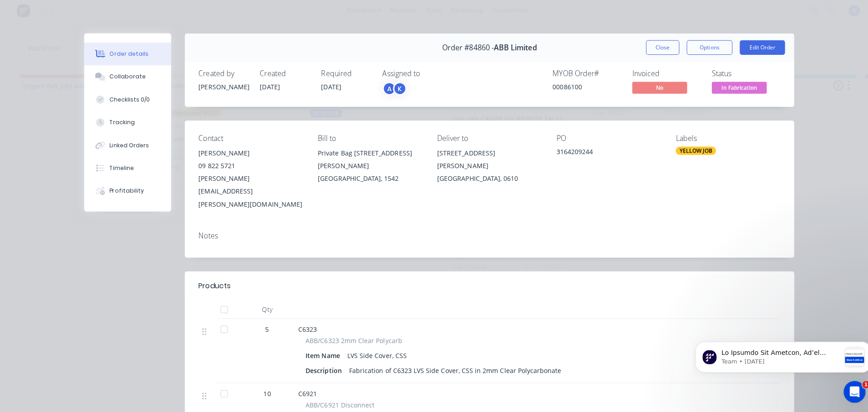 This screenshot has width=868, height=412. Describe the element at coordinates (127, 170) in the screenshot. I see `button: Timeline` at that location.